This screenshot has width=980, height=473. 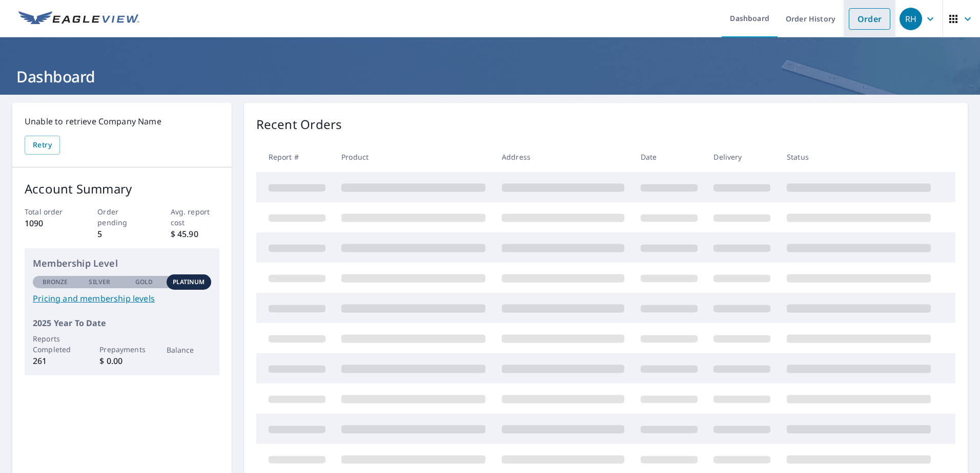 What do you see at coordinates (122, 361) in the screenshot?
I see `p: $ 0.00` at bounding box center [122, 361].